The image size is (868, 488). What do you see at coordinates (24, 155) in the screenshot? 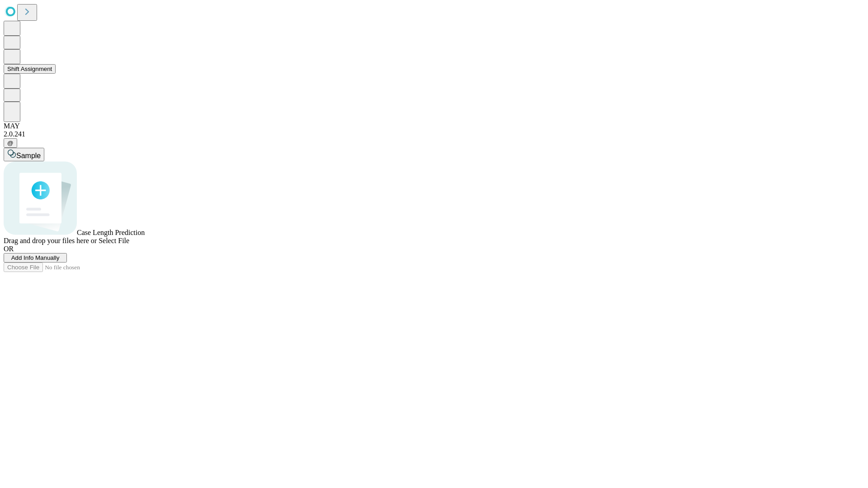
I see `button: Sample` at bounding box center [24, 155].